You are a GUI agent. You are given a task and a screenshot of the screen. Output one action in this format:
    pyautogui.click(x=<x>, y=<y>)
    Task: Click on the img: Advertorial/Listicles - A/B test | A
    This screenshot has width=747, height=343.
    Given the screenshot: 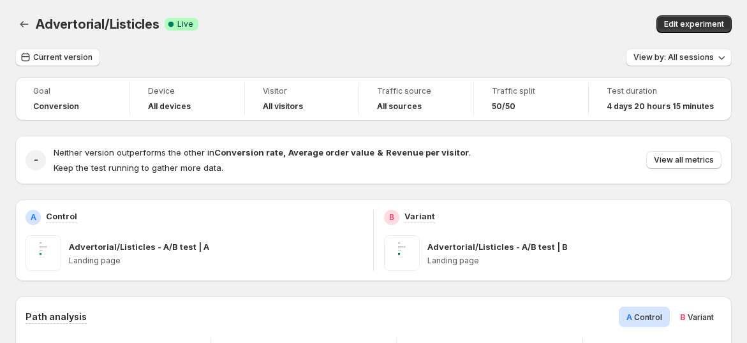 What is the action you would take?
    pyautogui.click(x=43, y=253)
    